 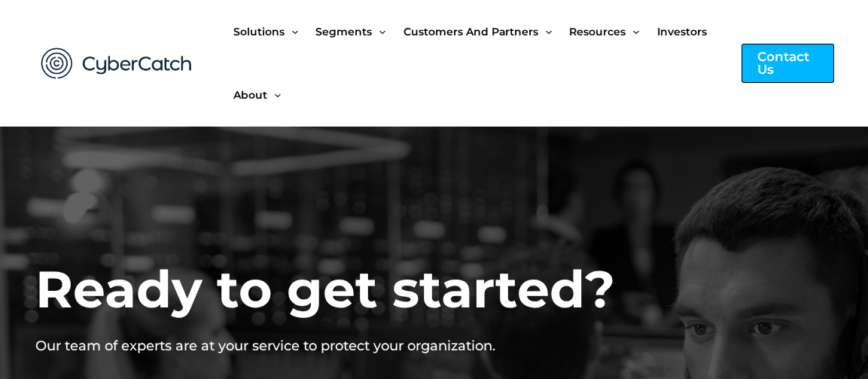 What do you see at coordinates (325, 346) in the screenshot?
I see `p: Our team of experts are at your service to protect your organization.` at bounding box center [325, 346].